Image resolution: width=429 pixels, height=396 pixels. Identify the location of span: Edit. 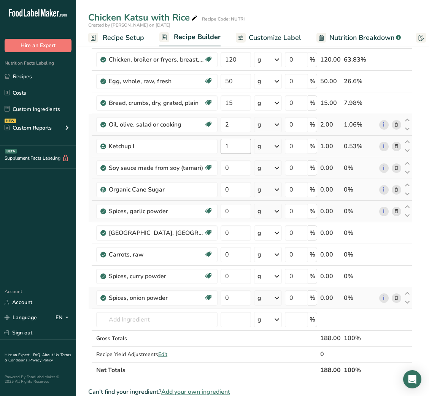
(163, 354).